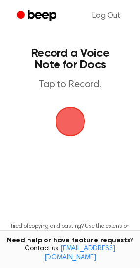 This screenshot has width=140, height=268. What do you see at coordinates (70, 59) in the screenshot?
I see `h1: Record a Voice Note for Docs` at bounding box center [70, 59].